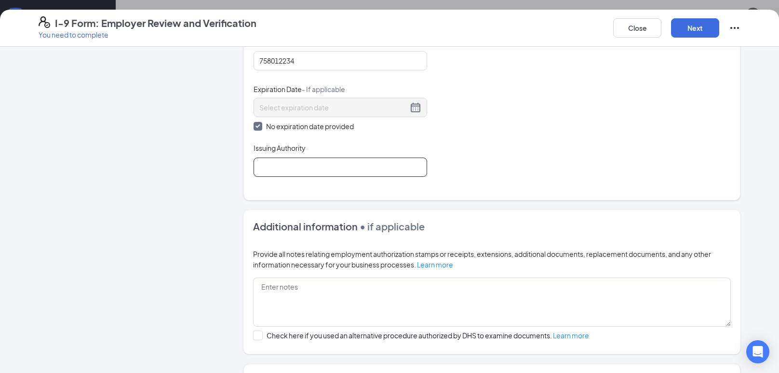  What do you see at coordinates (637, 28) in the screenshot?
I see `button: Close` at bounding box center [637, 28].